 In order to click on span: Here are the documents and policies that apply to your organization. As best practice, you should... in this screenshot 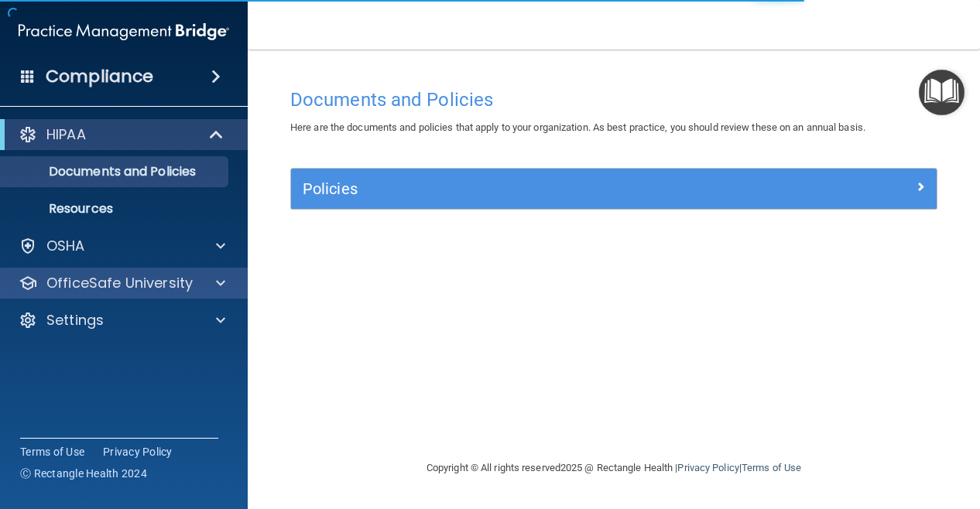, I will do `click(577, 127)`.